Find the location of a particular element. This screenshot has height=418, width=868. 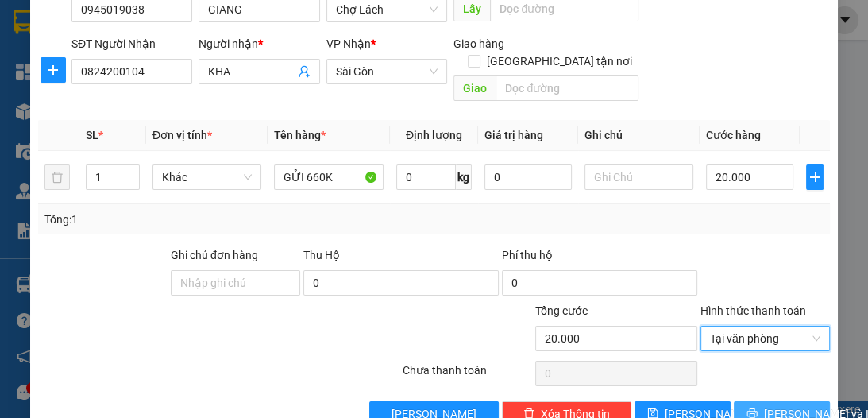

span: Định lượng is located at coordinates (434, 135).